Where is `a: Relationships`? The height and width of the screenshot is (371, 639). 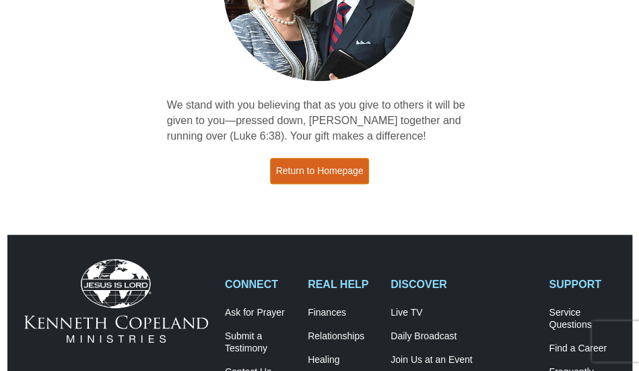
a: Relationships is located at coordinates (342, 336).